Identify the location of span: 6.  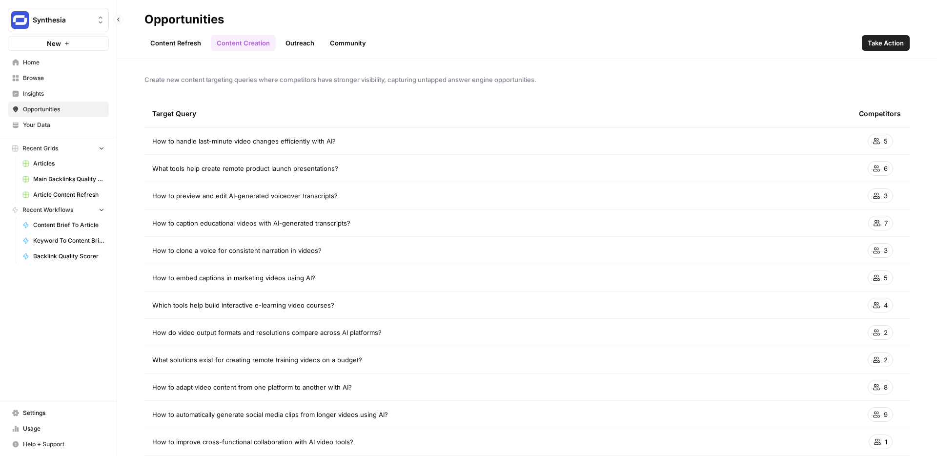
(885, 168).